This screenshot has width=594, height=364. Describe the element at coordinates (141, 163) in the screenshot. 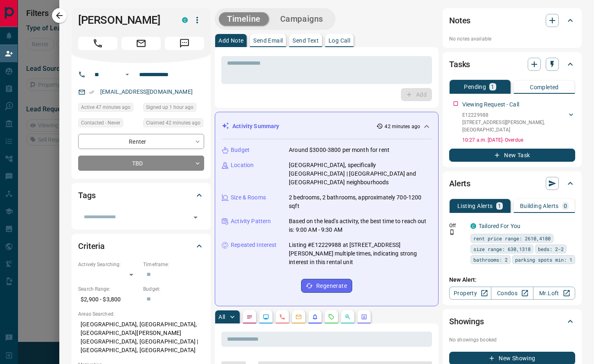

I see `div: TBD` at that location.